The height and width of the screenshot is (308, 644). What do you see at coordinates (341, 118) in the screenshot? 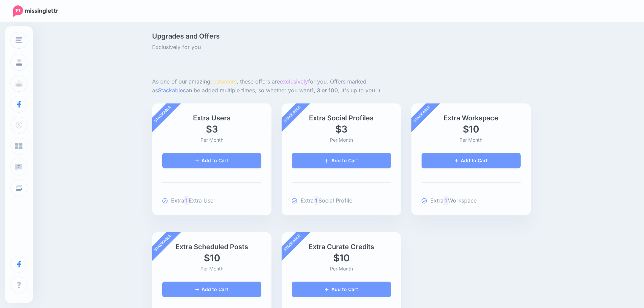
I see `h3: Extra Social Profiles` at bounding box center [341, 118].